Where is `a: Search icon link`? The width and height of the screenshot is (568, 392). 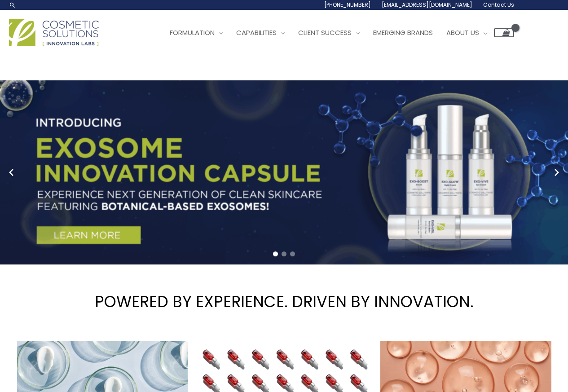
a: Search icon link is located at coordinates (13, 5).